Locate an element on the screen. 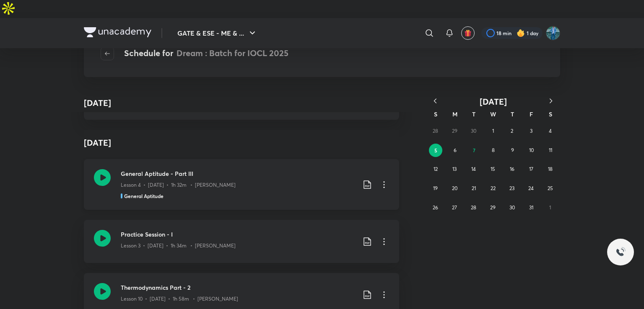 This screenshot has width=644, height=309. abbr: October 21, 2025 is located at coordinates (474, 188).